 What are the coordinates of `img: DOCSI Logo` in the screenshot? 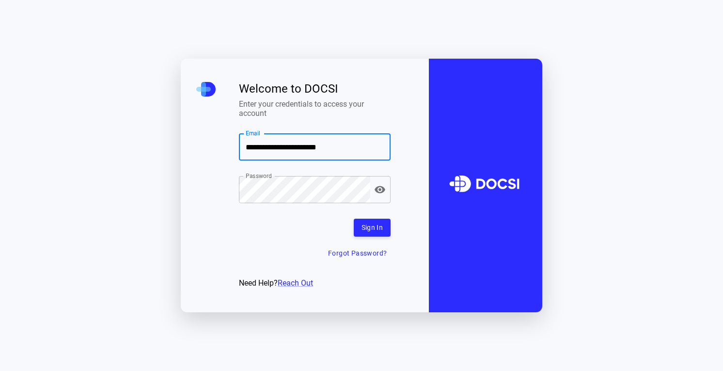 It's located at (485, 185).